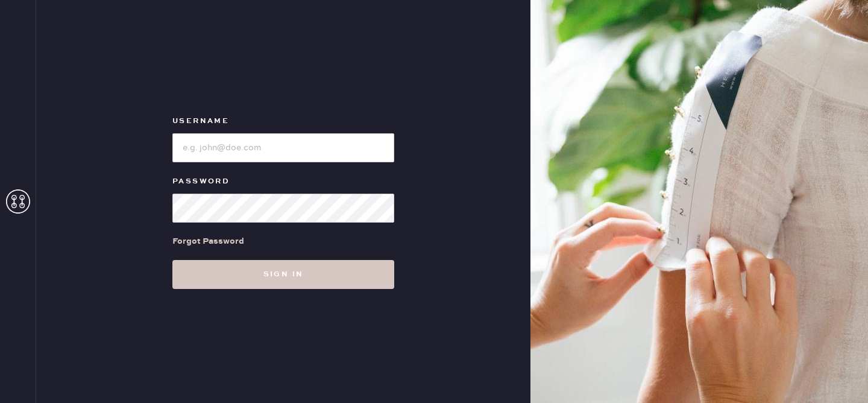  What do you see at coordinates (208, 241) in the screenshot?
I see `a: Forgot Password` at bounding box center [208, 241].